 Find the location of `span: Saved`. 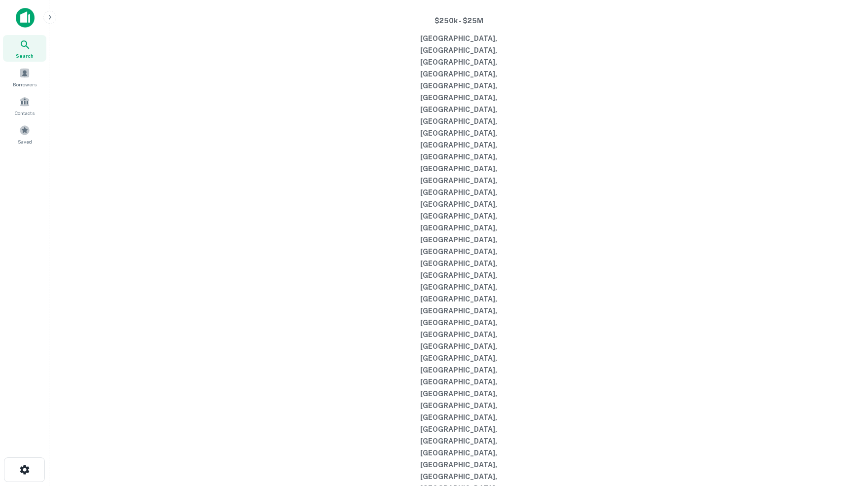

span: Saved is located at coordinates (24, 141).